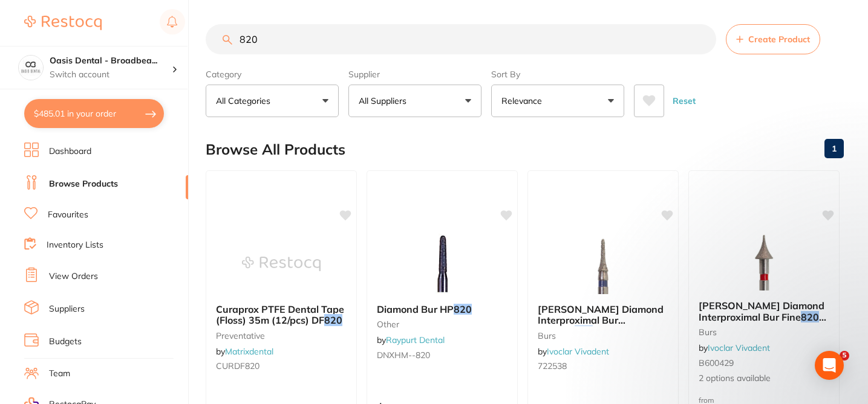 The width and height of the screenshot is (868, 404). Describe the element at coordinates (281, 336) in the screenshot. I see `small: preventative` at that location.